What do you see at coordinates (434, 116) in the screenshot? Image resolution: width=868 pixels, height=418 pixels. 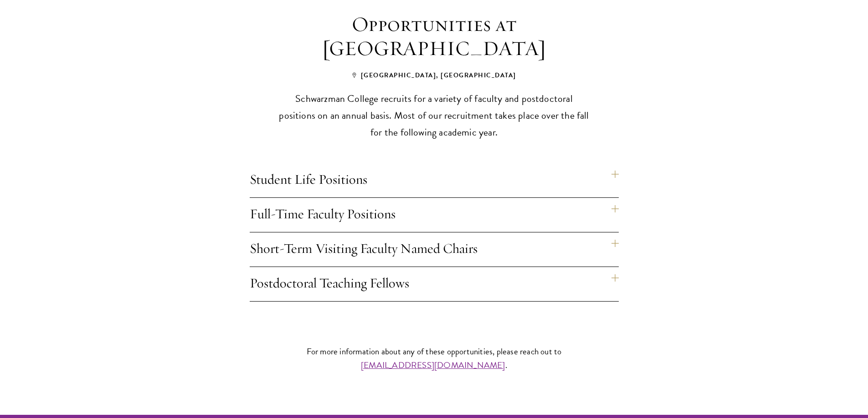 I see `p: Schwarzman College recruits for a variety of faculty and postdoctoral positions on an annual basi...` at bounding box center [434, 116].